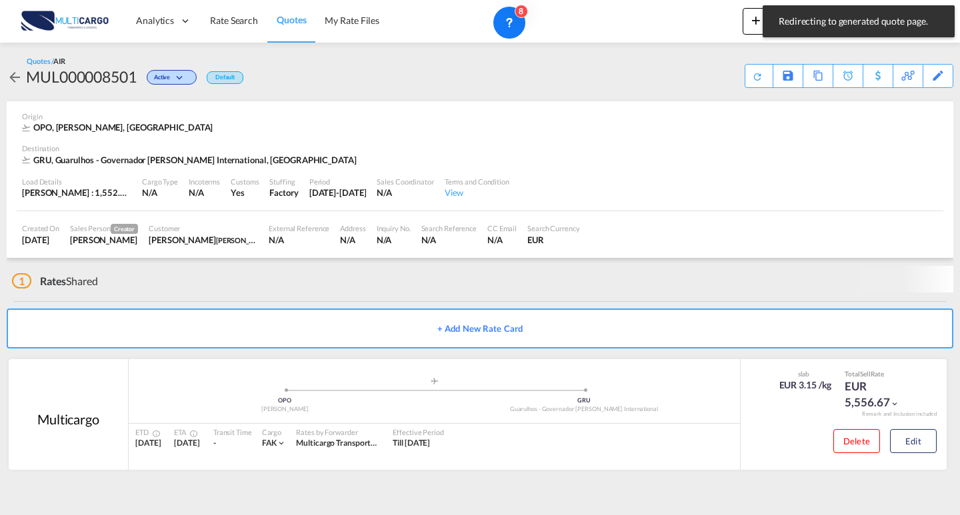 This screenshot has height=515, width=960. Describe the element at coordinates (865, 374) in the screenshot. I see `span: Sell` at that location.